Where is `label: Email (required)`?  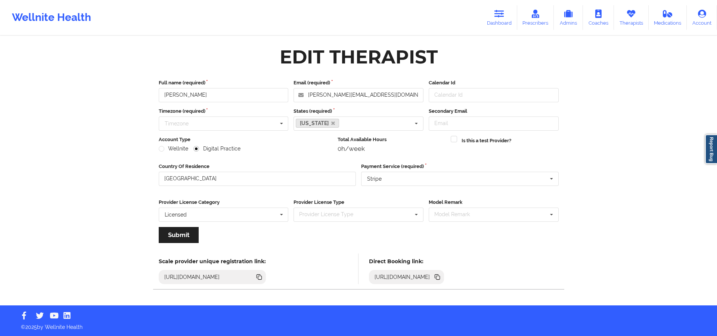
label: Email (required) is located at coordinates (358, 83).